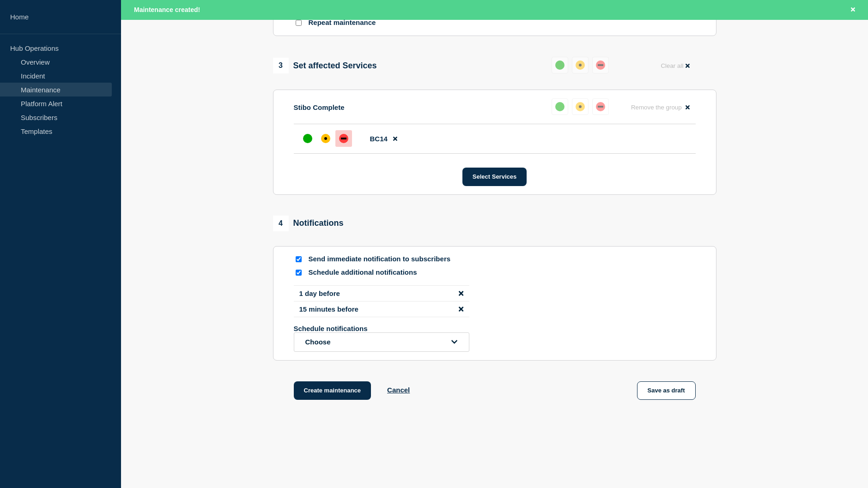  Describe the element at coordinates (298, 23) in the screenshot. I see `input: Repeat maintenance` at that location.